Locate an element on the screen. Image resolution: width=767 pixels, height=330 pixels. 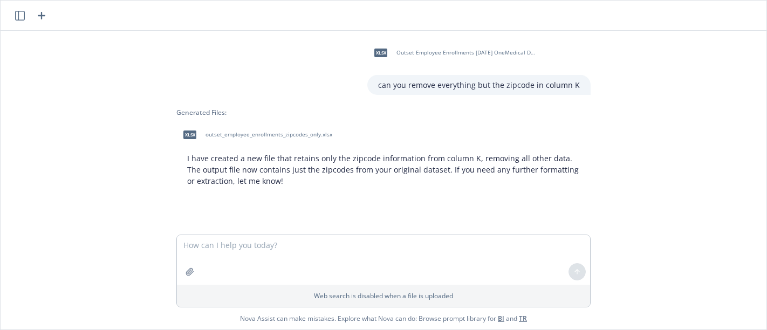
a: BI is located at coordinates (501, 318).